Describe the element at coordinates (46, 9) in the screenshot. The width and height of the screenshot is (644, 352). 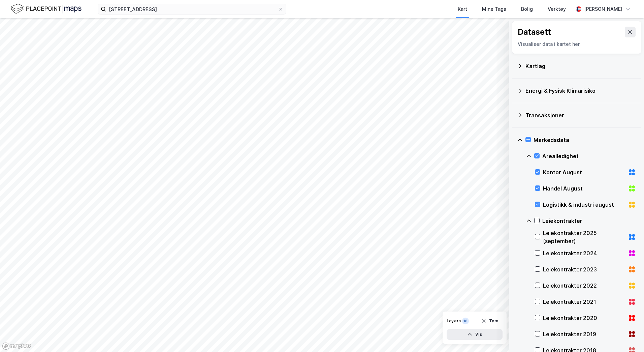
I see `img: logo.f888ab2527a4732fd821a326f86c7f29.svg` at that location.